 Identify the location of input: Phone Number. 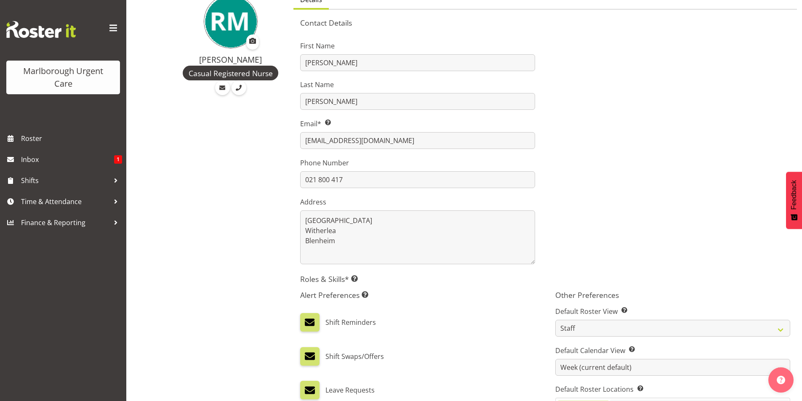
(418, 180).